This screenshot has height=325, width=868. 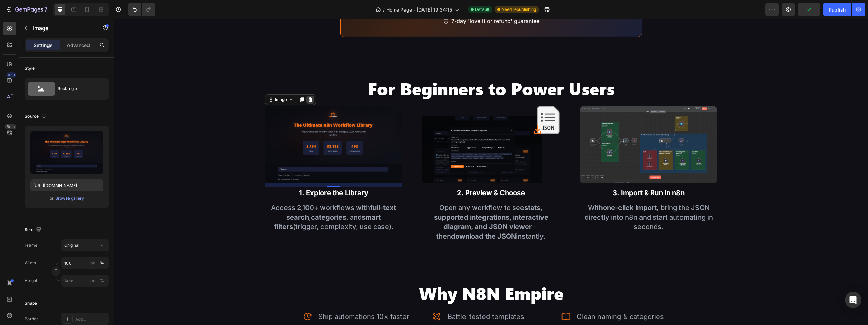 What do you see at coordinates (67, 185) in the screenshot?
I see `input: https://example.com/image.jpg` at bounding box center [67, 185].